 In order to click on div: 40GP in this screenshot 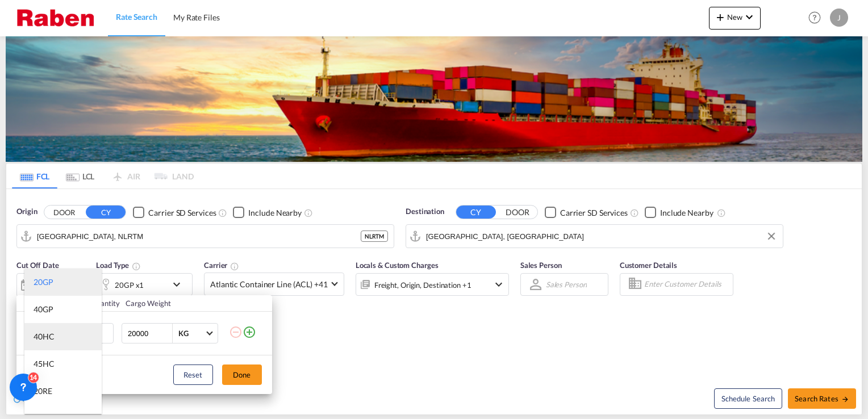, I will do `click(43, 310)`.